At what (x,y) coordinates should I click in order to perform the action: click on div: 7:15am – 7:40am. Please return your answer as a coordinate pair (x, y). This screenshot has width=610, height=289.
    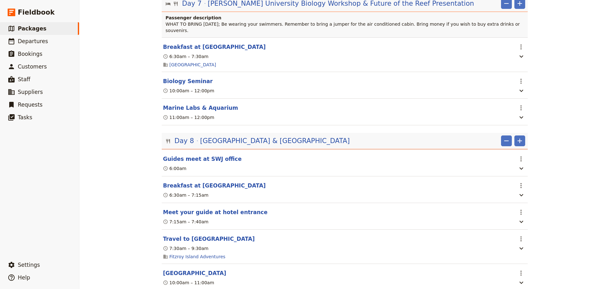
    Looking at the image, I should click on (185, 222).